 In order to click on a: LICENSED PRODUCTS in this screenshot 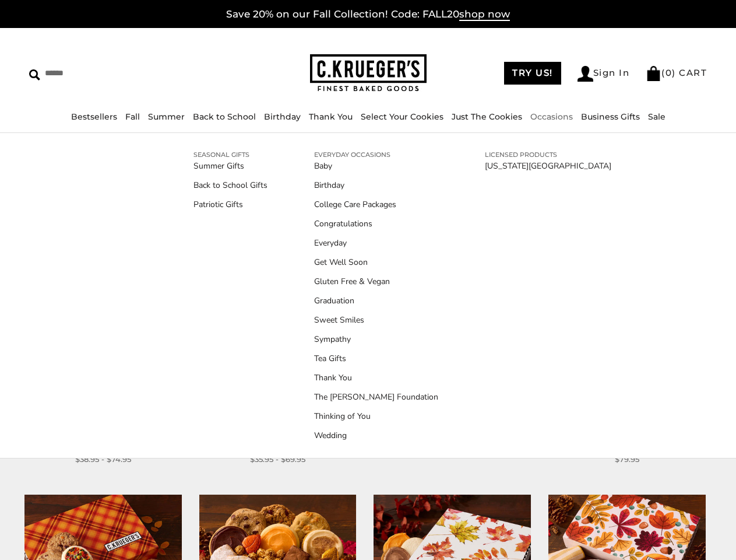, I will do `click(548, 155)`.